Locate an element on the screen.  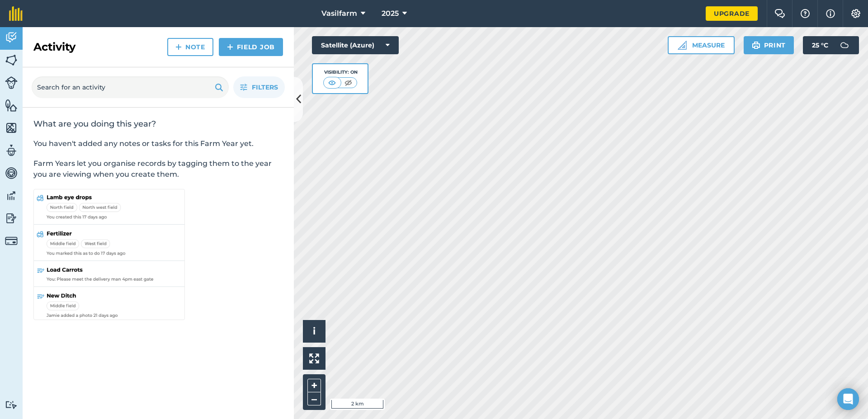
span: 25 ° C is located at coordinates (820, 46).